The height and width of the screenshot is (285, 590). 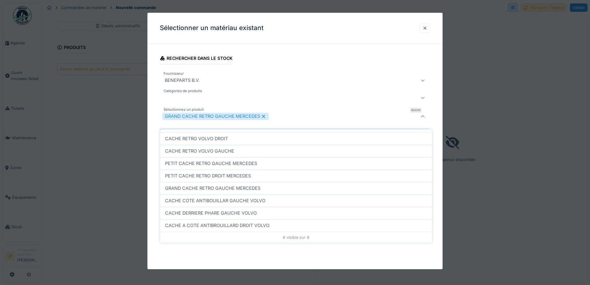 I want to click on span: CACHE COTE ANTIBOUILLAR GAUCHE VOLVO, so click(x=215, y=200).